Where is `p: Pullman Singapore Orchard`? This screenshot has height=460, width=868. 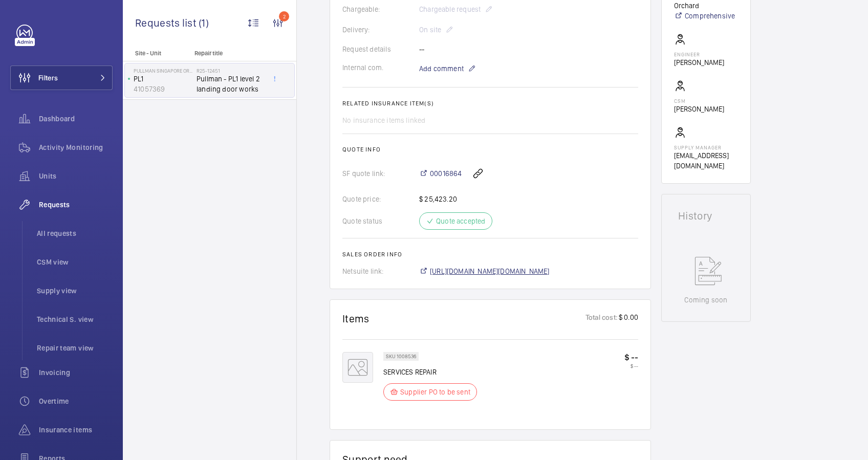 p: Pullman Singapore Orchard is located at coordinates (163, 71).